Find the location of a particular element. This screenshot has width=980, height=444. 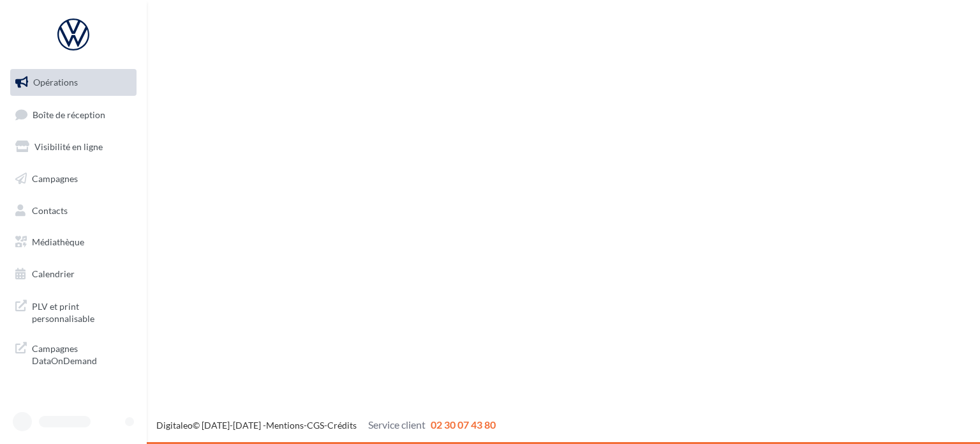

a: Contacts is located at coordinates (73, 211).